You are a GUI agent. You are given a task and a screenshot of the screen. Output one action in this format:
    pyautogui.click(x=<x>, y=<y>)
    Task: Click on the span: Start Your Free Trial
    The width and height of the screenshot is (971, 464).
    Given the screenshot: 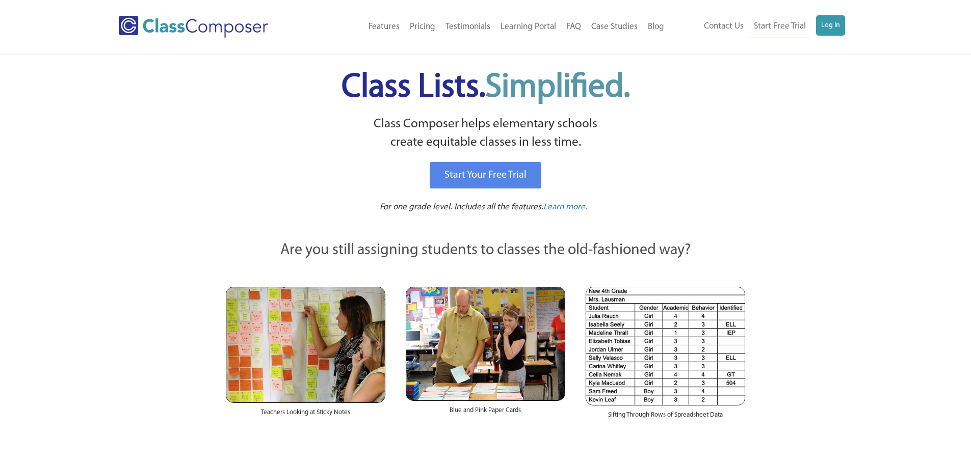 What is the action you would take?
    pyautogui.click(x=485, y=175)
    